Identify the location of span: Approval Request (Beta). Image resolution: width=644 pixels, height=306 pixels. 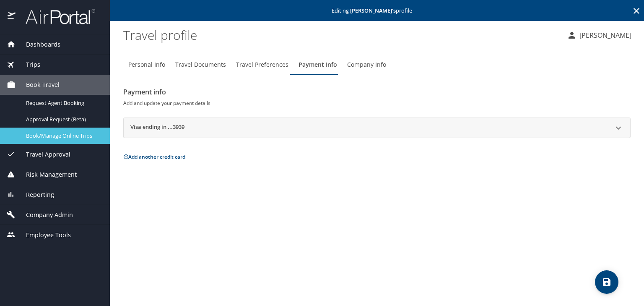
(63, 119).